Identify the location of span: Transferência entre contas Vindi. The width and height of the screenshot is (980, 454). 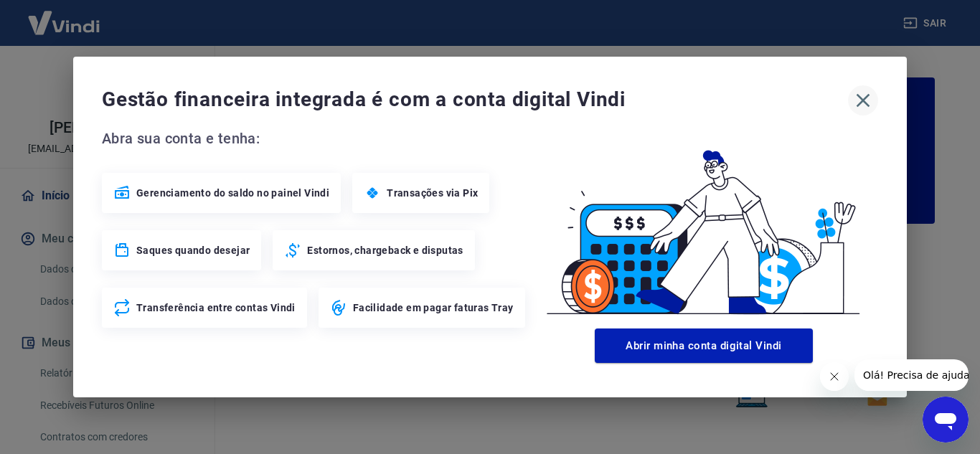
(216, 307).